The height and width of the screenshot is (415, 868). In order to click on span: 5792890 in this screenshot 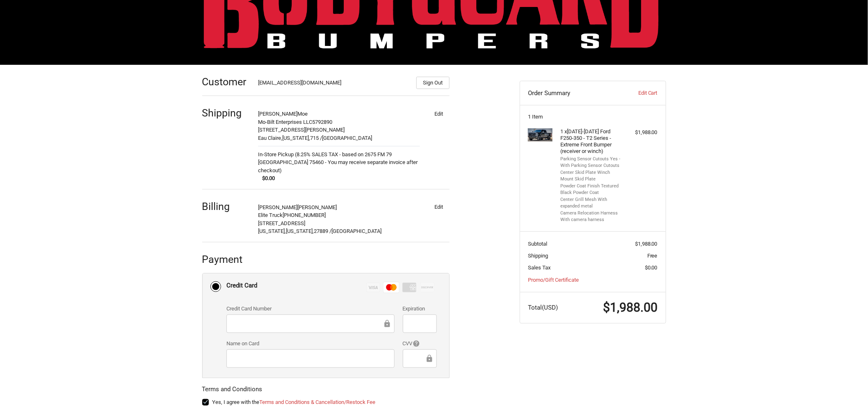, I will do `click(322, 122)`.